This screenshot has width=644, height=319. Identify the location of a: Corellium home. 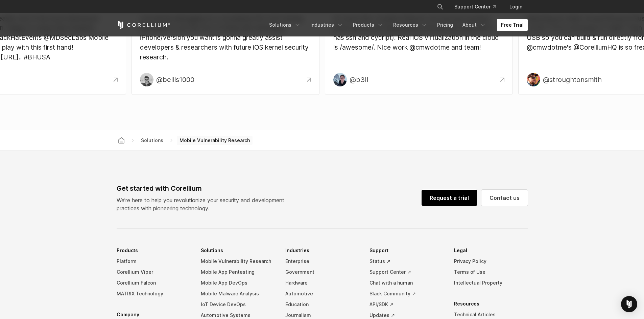
(121, 140).